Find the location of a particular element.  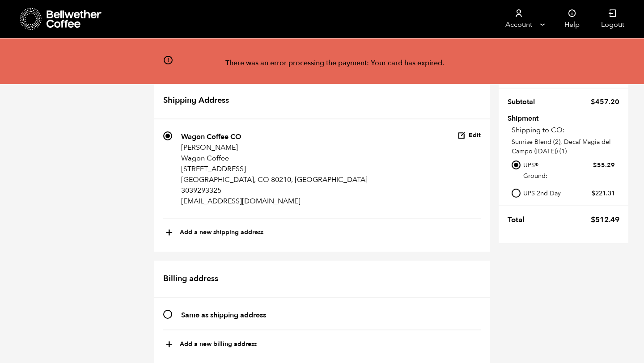

bdi: 457.20 is located at coordinates (605, 102).